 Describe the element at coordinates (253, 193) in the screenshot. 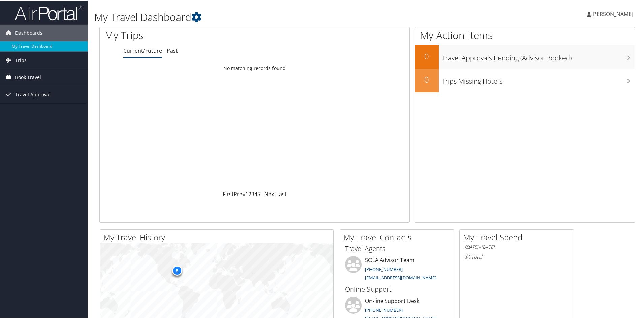

I see `a: 3` at that location.